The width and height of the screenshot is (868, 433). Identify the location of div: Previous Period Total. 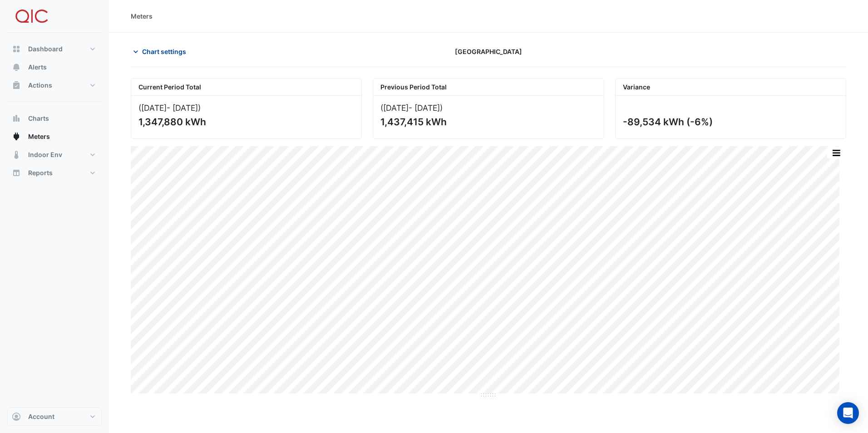
(488, 87).